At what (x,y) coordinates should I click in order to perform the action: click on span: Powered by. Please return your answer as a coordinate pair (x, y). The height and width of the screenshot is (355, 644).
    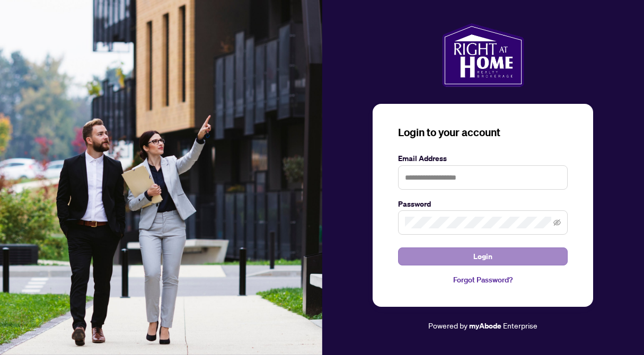
    Looking at the image, I should click on (448, 325).